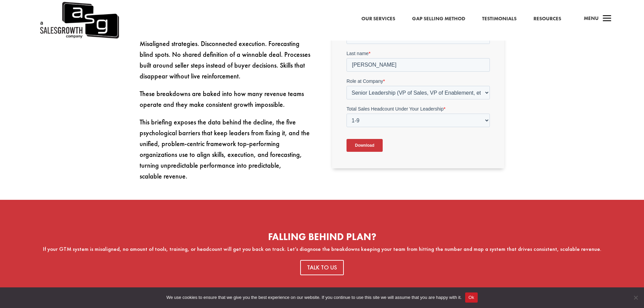  I want to click on span: We use cookies to ensure that we give you the best experience on our website. If you continue to ..., so click(314, 297).